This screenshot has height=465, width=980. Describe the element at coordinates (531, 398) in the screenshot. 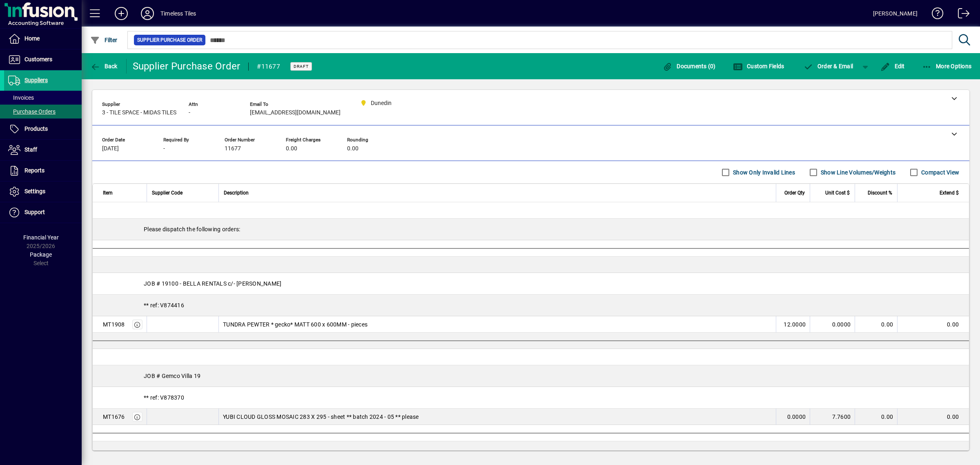

I see `div: ** ref: V878370` at that location.